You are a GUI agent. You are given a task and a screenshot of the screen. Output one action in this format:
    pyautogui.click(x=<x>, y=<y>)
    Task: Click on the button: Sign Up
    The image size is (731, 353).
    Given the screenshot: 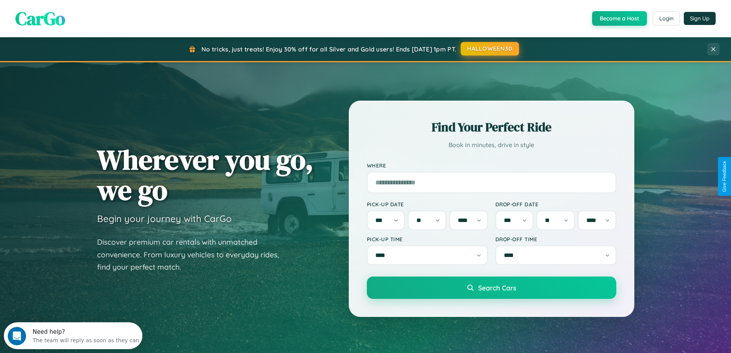 What is the action you would take?
    pyautogui.click(x=700, y=18)
    